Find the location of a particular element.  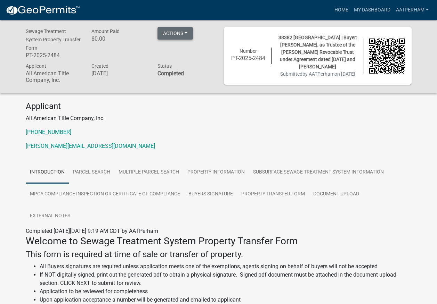

h6: $0.00 is located at coordinates (119, 39).